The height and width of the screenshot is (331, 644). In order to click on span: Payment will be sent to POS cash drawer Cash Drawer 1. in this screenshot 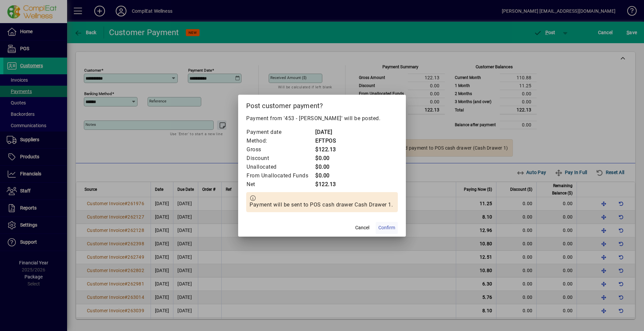, I will do `click(321, 205)`.